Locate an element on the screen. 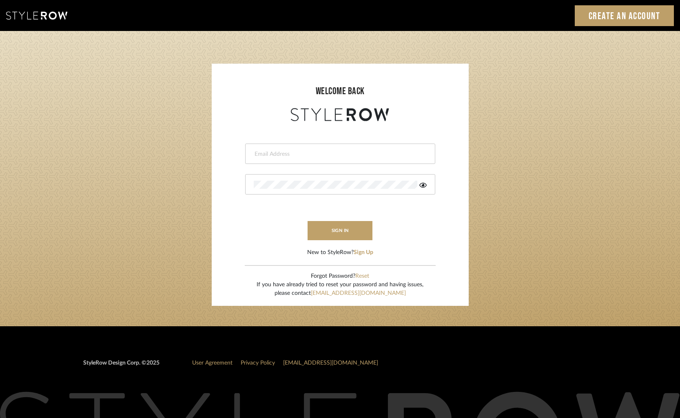 This screenshot has height=418, width=680. div: If you have already tried to reset your password and having issues, please contact is located at coordinates (340, 289).